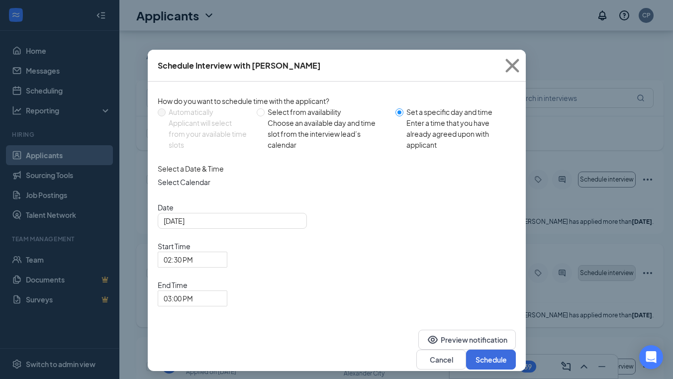  Describe the element at coordinates (337, 101) in the screenshot. I see `div: How do you want to schedule time with the applicant?` at that location.